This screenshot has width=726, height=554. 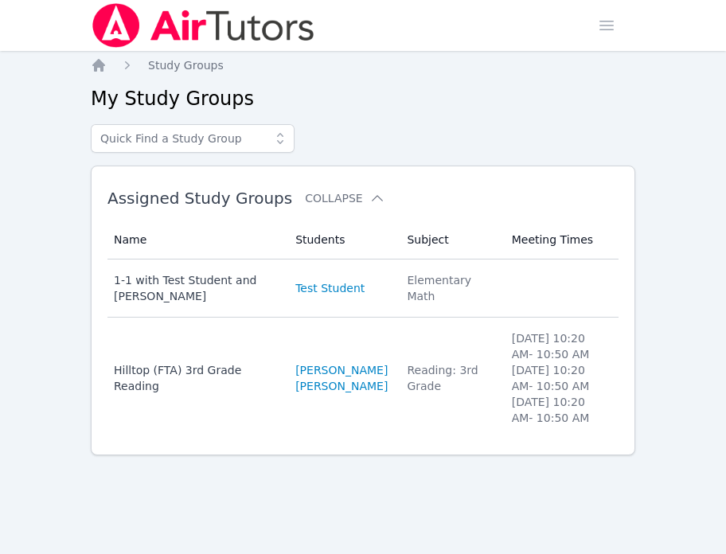 I want to click on input: Quick Find a Study Group, so click(x=193, y=139).